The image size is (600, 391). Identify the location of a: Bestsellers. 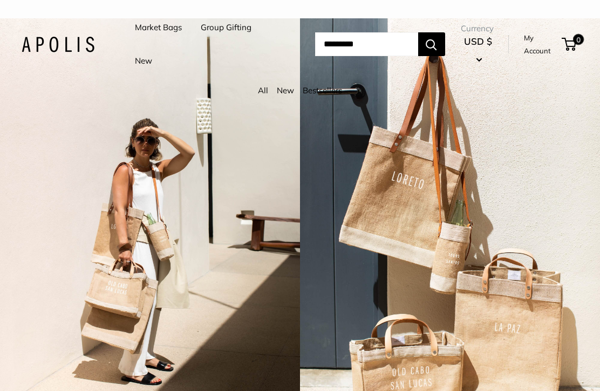
(322, 90).